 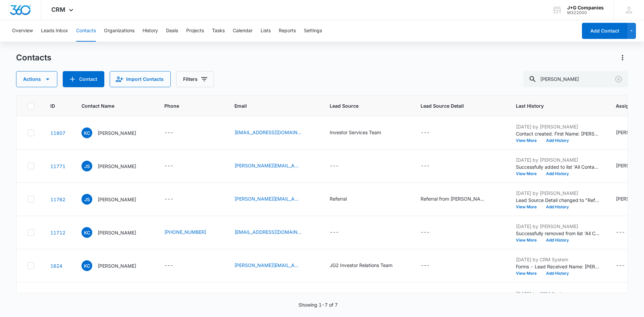 I want to click on p: Successfully removed from list 'All Customers'., so click(x=558, y=233).